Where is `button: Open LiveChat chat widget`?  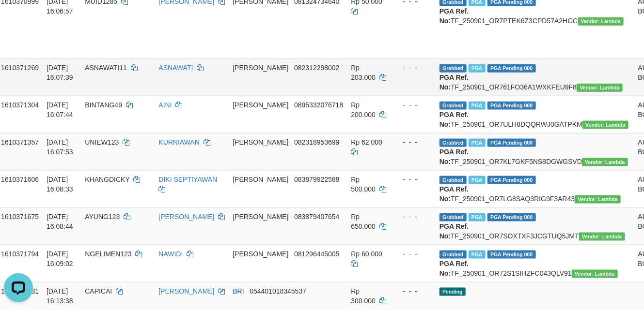 button: Open LiveChat chat widget is located at coordinates (18, 18).